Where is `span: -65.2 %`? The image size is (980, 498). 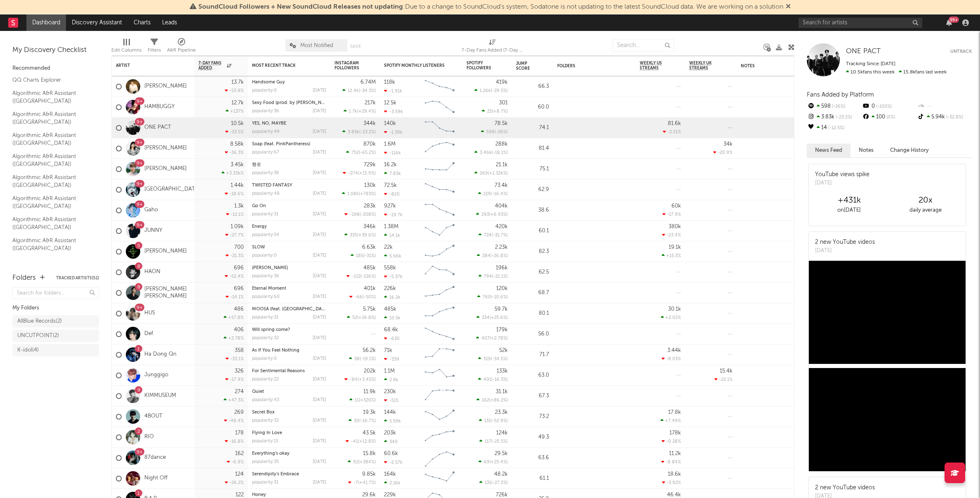
span: -65.2 % is located at coordinates (367, 152).